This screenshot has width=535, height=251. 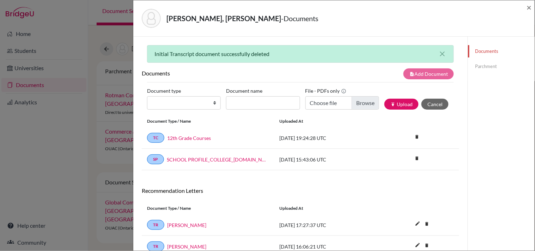 What do you see at coordinates (156, 225) in the screenshot?
I see `a: TR` at bounding box center [156, 225].